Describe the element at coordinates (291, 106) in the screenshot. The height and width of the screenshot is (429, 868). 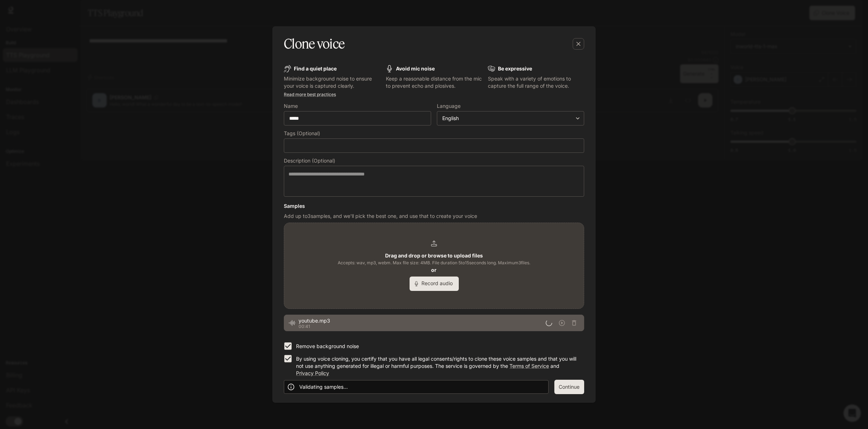
I see `p: Name` at that location.